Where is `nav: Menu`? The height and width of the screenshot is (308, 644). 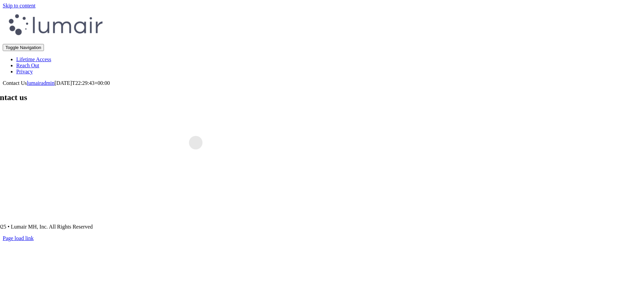 nav: Menu is located at coordinates (322, 59).